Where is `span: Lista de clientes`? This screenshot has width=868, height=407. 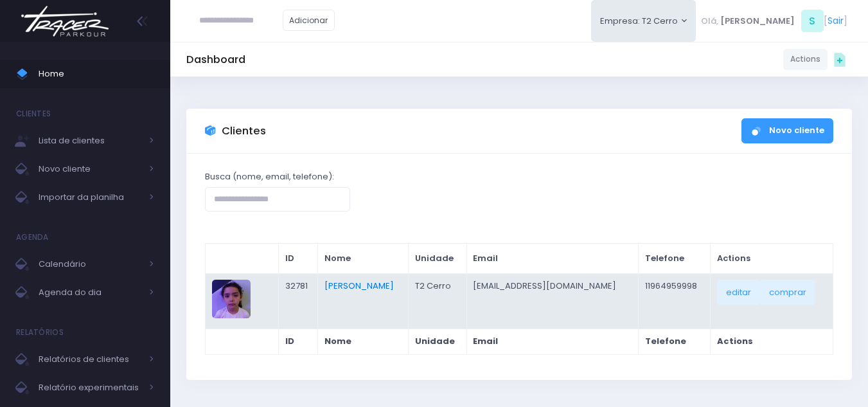 span: Lista de clientes is located at coordinates (90, 141).